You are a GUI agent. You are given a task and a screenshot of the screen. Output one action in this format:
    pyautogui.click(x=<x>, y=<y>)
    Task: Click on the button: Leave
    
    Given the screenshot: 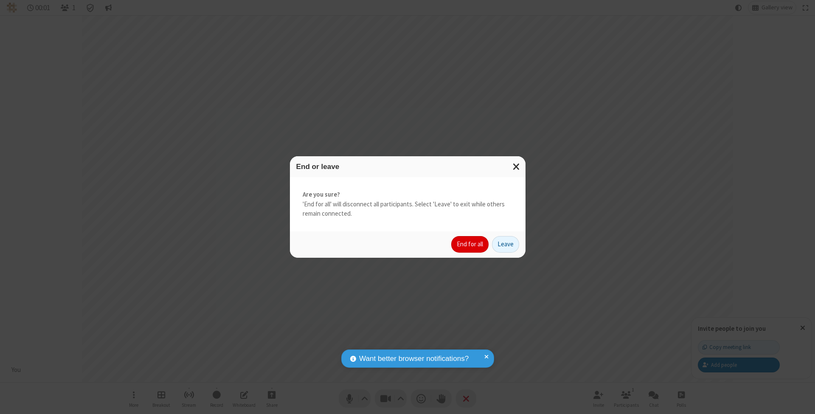 What is the action you would take?
    pyautogui.click(x=506, y=244)
    